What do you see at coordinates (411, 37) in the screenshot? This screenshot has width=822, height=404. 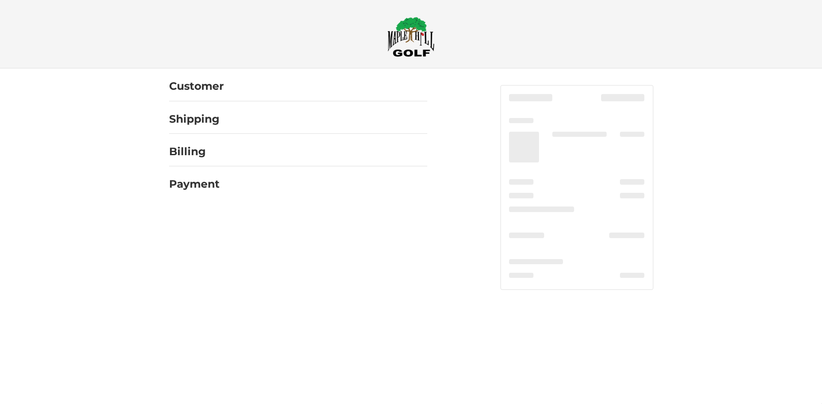 I see `img: Maple Hill Golf` at bounding box center [411, 37].